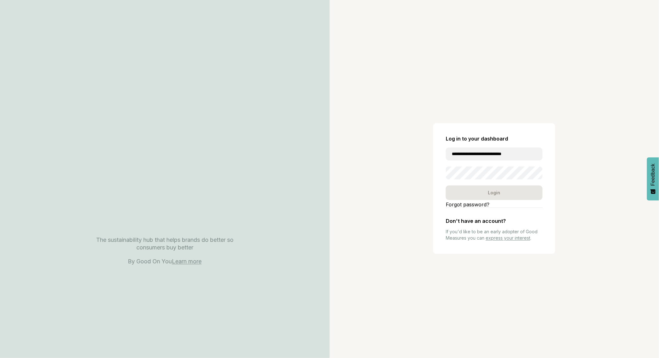 This screenshot has width=659, height=358. I want to click on a: Forgot password?, so click(494, 204).